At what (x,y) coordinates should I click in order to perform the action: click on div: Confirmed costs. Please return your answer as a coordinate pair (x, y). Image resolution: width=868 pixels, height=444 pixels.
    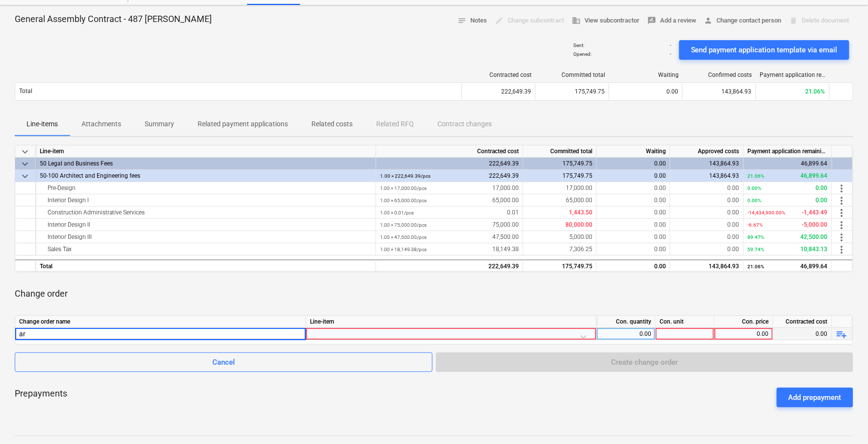
    Looking at the image, I should click on (719, 75).